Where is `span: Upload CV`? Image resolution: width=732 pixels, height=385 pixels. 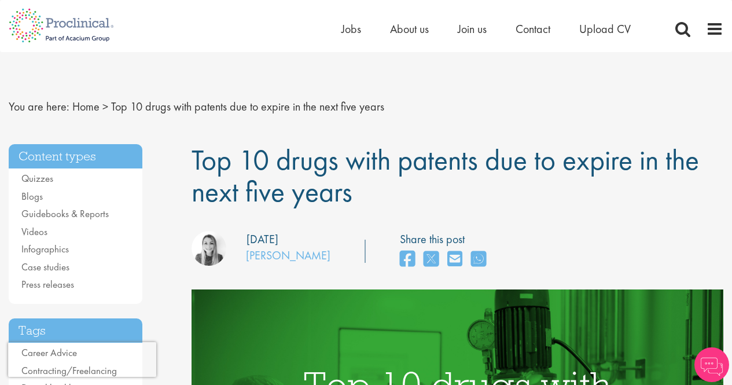 span: Upload CV is located at coordinates (605, 29).